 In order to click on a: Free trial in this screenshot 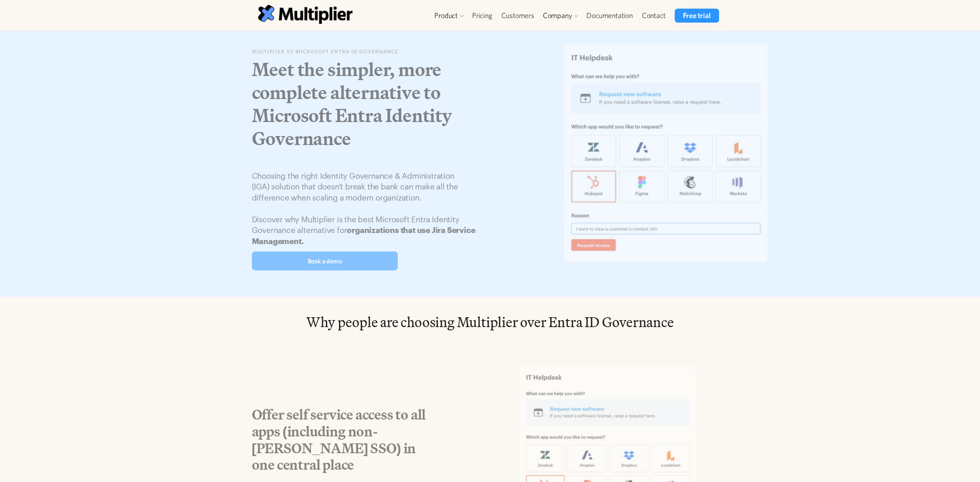, I will do `click(696, 16)`.